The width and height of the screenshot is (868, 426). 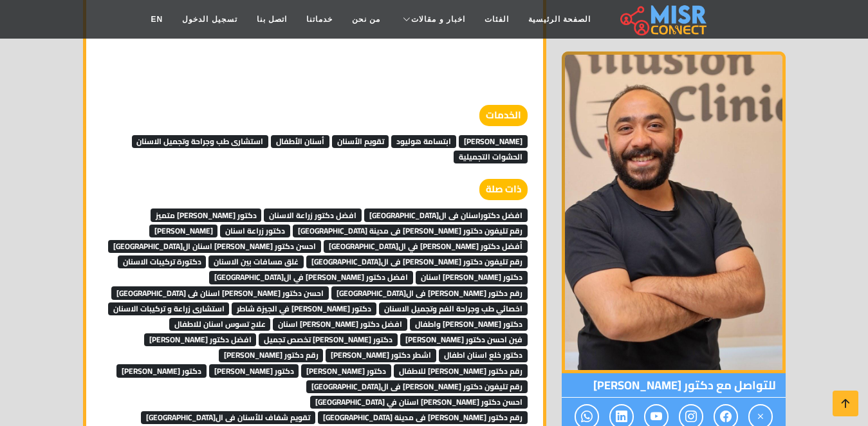 I want to click on a: اخبار و مقالات, so click(x=432, y=20).